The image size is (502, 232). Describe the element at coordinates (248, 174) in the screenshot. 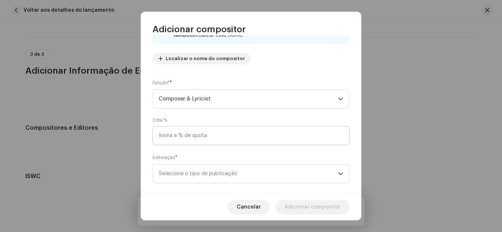

I see `span: Selecione o tipo de publicação` at that location.